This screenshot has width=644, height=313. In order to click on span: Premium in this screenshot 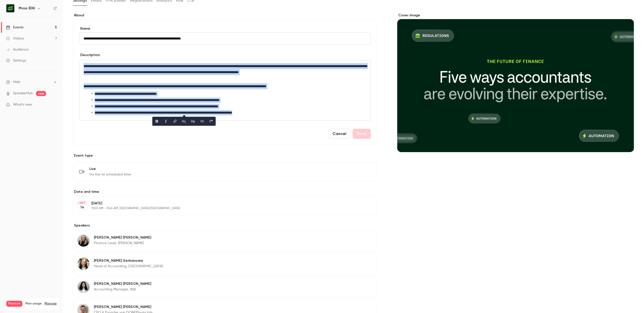, I will do `click(15, 304)`.